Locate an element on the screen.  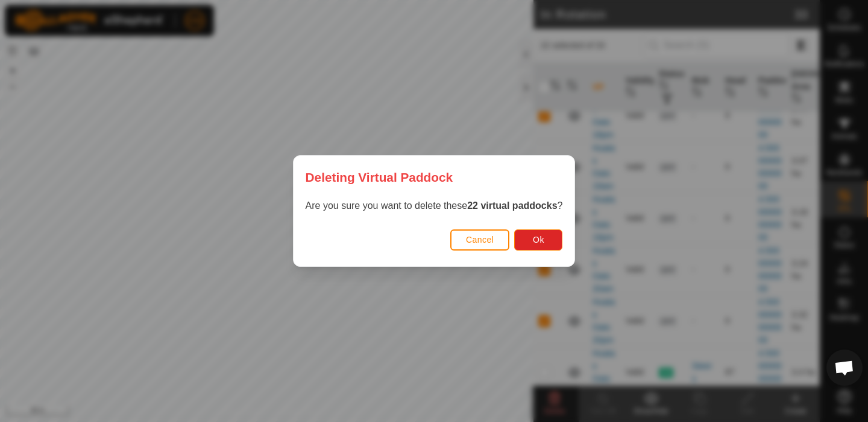
span: Deleting Virtual Paddock is located at coordinates (379, 176).